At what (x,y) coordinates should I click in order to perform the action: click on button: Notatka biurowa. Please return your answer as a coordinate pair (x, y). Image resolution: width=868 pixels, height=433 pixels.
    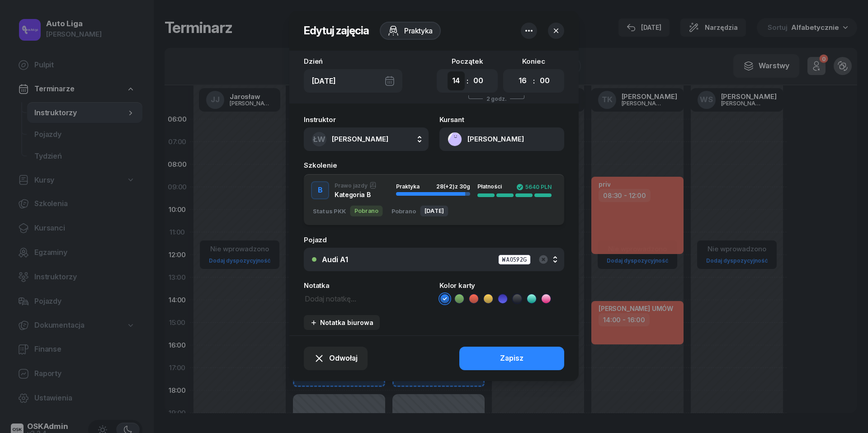
    Looking at the image, I should click on (341, 322).